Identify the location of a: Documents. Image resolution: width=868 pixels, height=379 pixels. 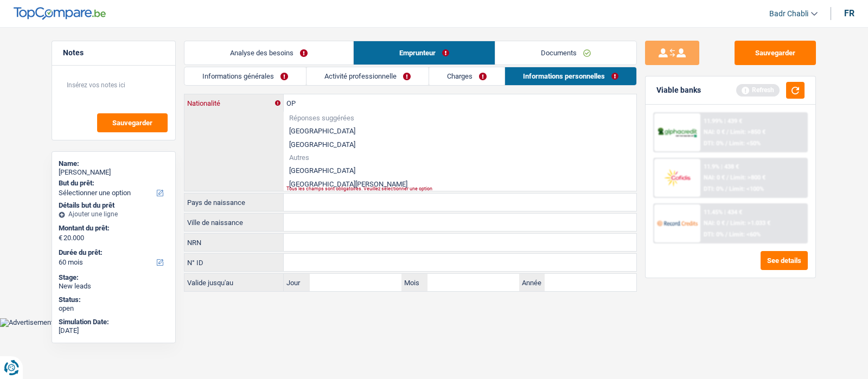
(565, 53).